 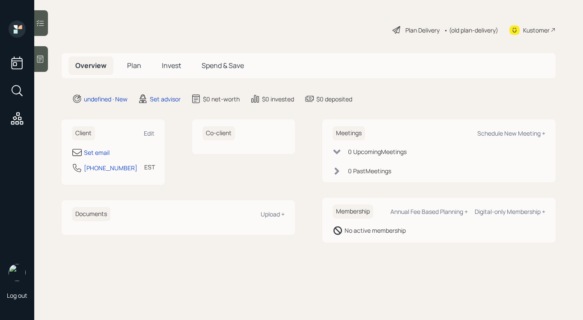 I want to click on div: undefined · New, so click(x=106, y=99).